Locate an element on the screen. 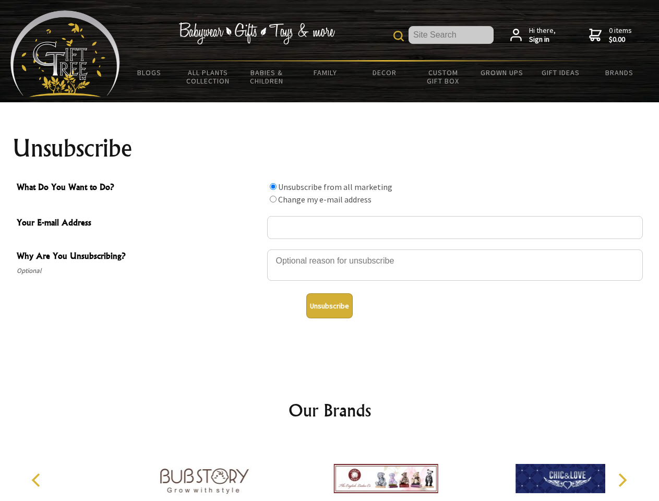  span: 0 items is located at coordinates (620, 35).